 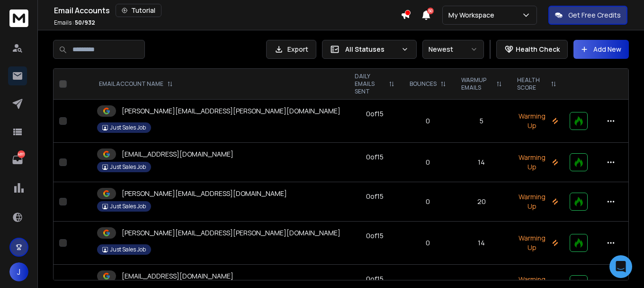 I want to click on span: J, so click(x=19, y=272).